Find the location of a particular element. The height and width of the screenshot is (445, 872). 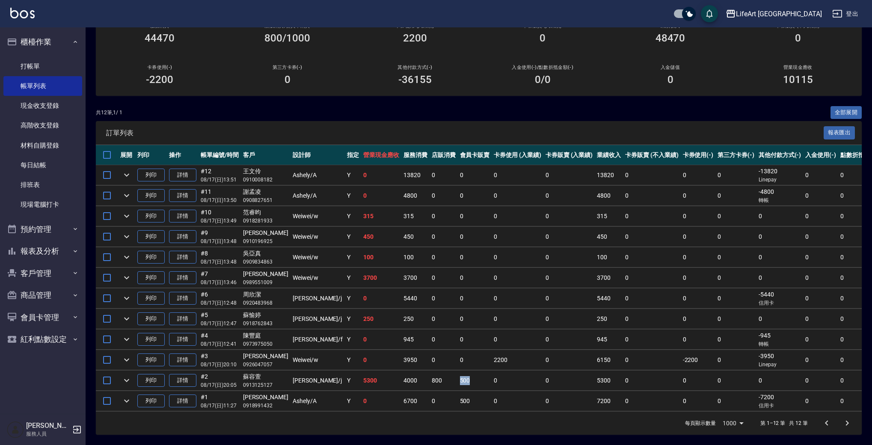

p: 08/17 (日) 12:41 is located at coordinates (220, 344).